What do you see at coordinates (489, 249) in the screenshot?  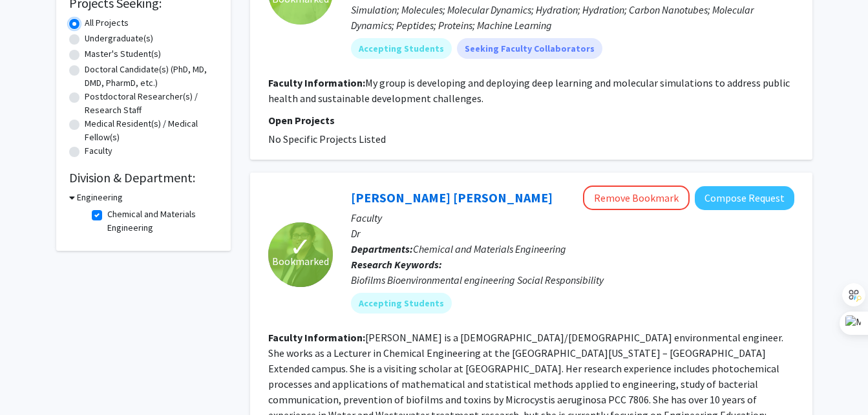 I see `span: Chemical and Materials Engineering` at bounding box center [489, 249].